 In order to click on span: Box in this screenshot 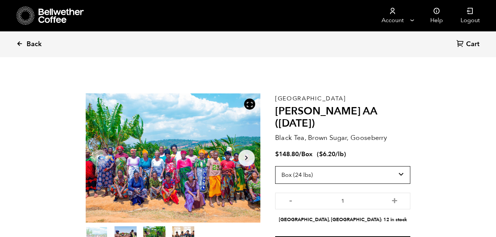, I will do `click(307, 154)`.